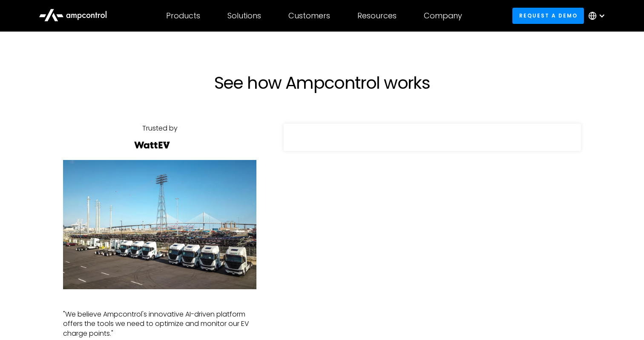 Image resolution: width=644 pixels, height=340 pixels. I want to click on div: Trusted by, so click(160, 128).